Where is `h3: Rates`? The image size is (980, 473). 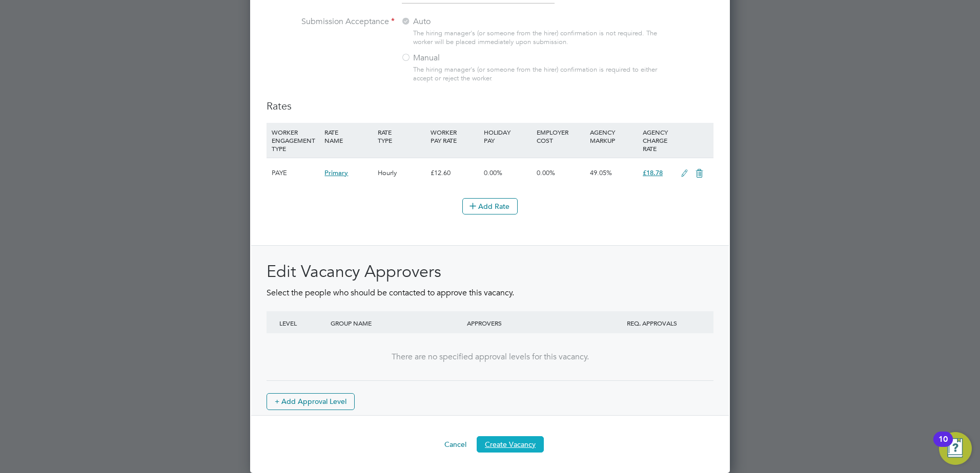 h3: Rates is located at coordinates (490, 106).